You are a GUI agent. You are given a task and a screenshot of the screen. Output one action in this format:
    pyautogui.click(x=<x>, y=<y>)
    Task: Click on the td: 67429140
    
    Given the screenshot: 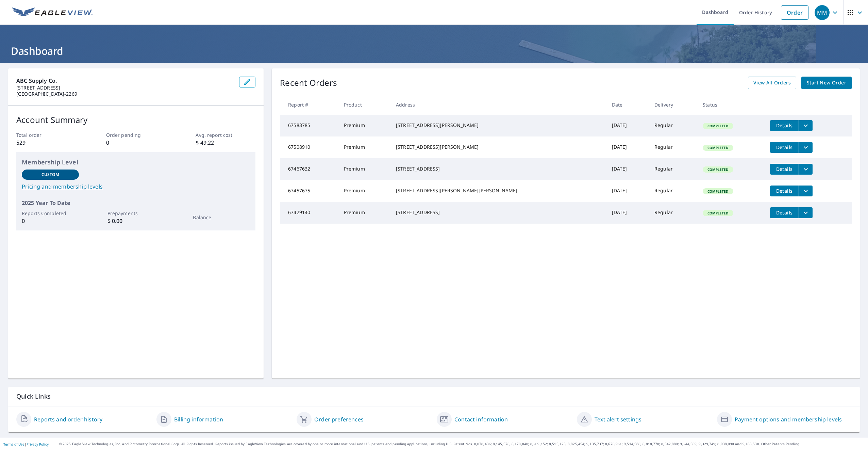 What is the action you would take?
    pyautogui.click(x=309, y=213)
    